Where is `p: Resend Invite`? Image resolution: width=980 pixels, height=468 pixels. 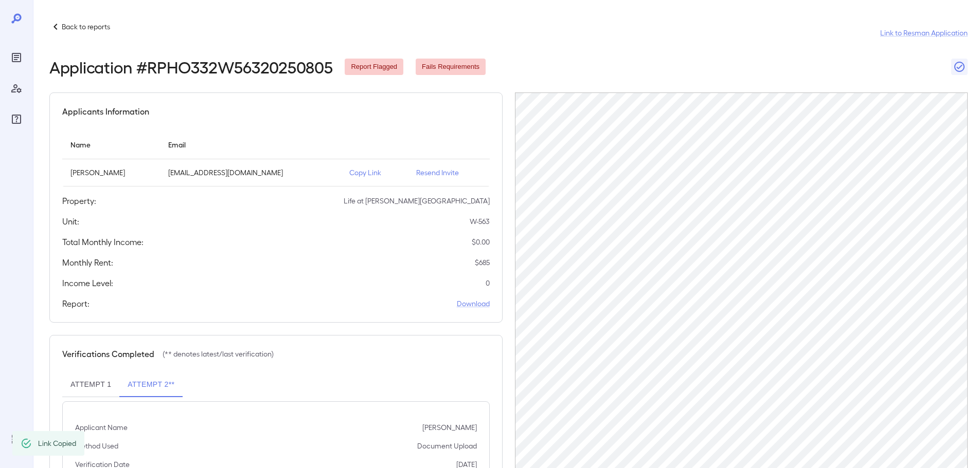 p: Resend Invite is located at coordinates (448, 173).